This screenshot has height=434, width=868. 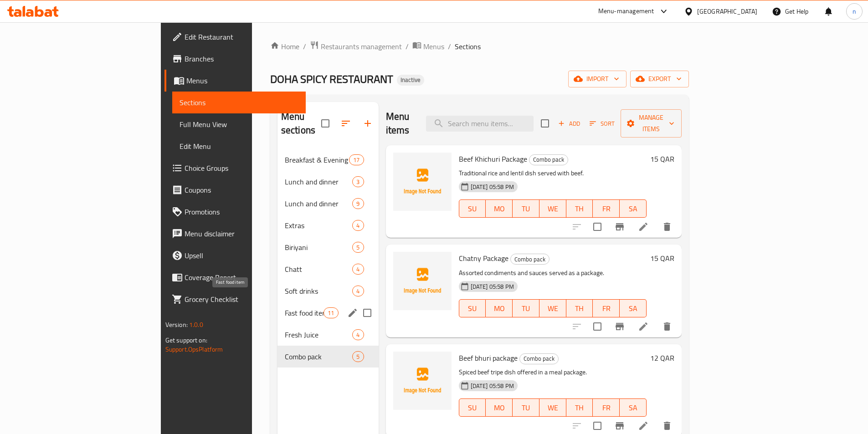 I want to click on span: Select all sections, so click(x=325, y=124).